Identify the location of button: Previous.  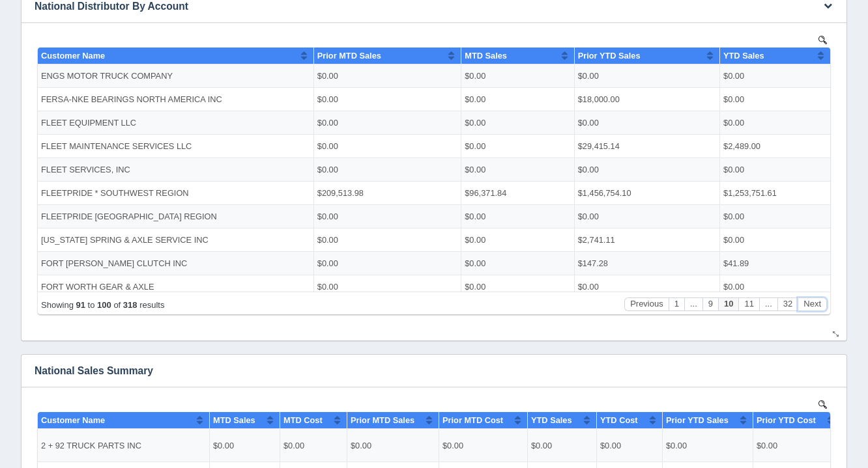
(661, 320).